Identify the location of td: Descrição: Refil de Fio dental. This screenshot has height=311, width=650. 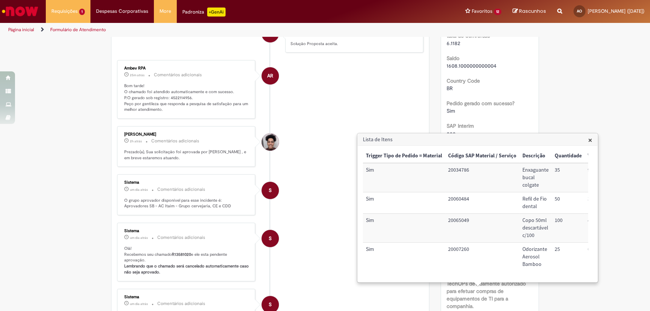
(535, 203).